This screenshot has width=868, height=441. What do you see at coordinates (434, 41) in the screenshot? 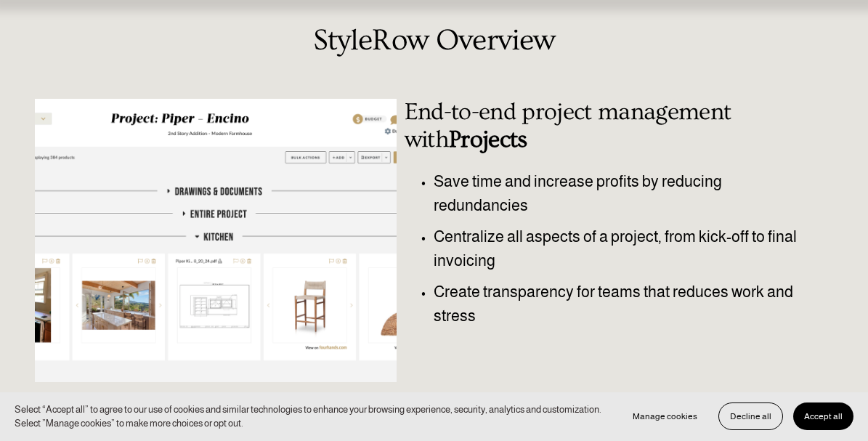
I see `h2: StyleRow Overview` at bounding box center [434, 41].